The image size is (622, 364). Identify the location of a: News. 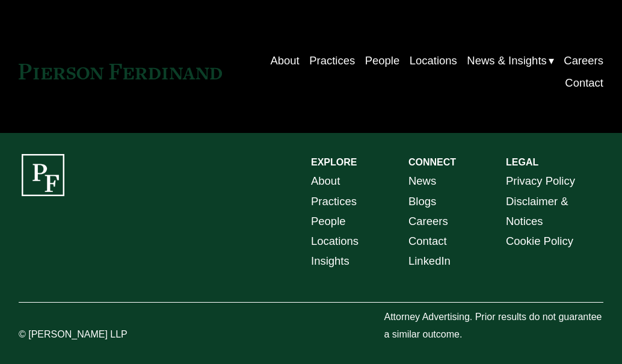
(422, 180).